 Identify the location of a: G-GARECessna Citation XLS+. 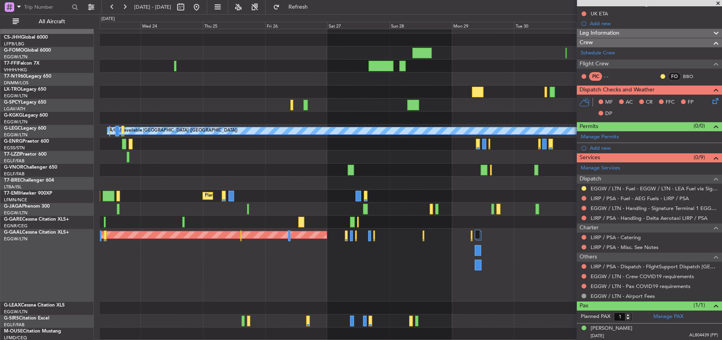
(36, 220).